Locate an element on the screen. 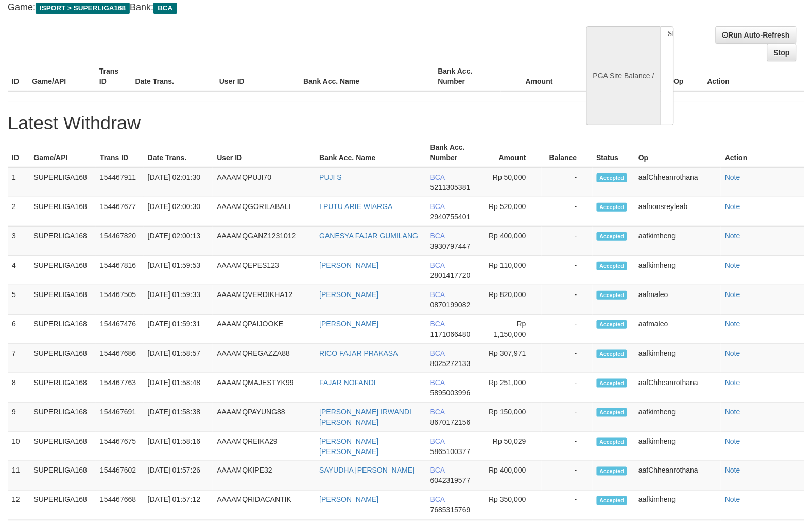  td: 7 is located at coordinates (19, 358).